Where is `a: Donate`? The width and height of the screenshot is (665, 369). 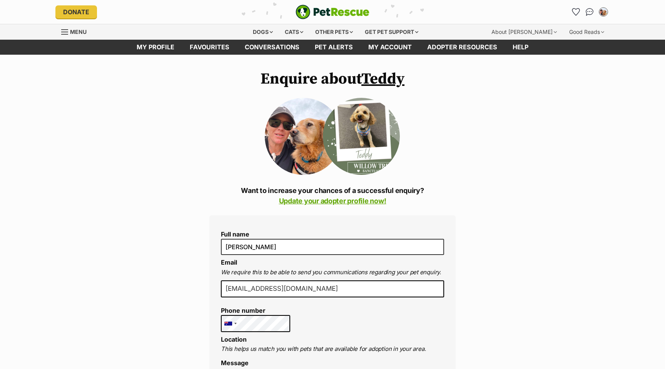 a: Donate is located at coordinates (76, 12).